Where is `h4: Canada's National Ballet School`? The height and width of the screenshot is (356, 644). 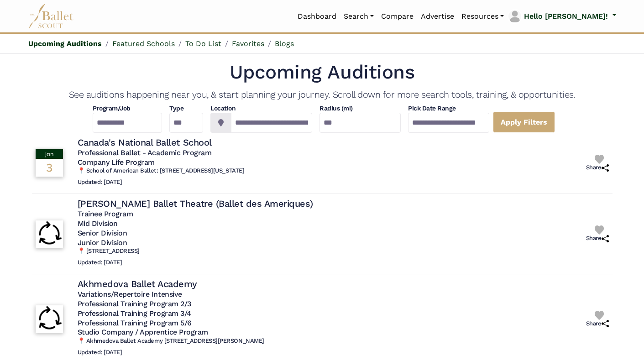 h4: Canada's National Ballet School is located at coordinates (145, 142).